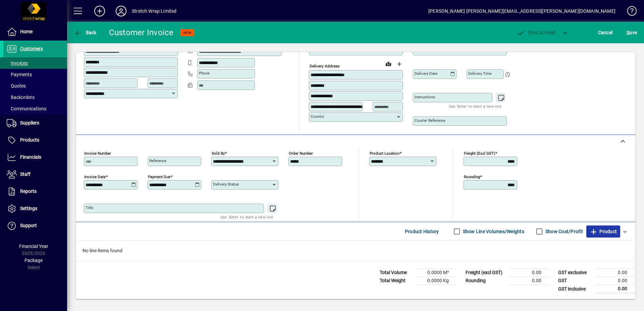 The width and height of the screenshot is (644, 311). I want to click on button: Cancel, so click(605, 32).